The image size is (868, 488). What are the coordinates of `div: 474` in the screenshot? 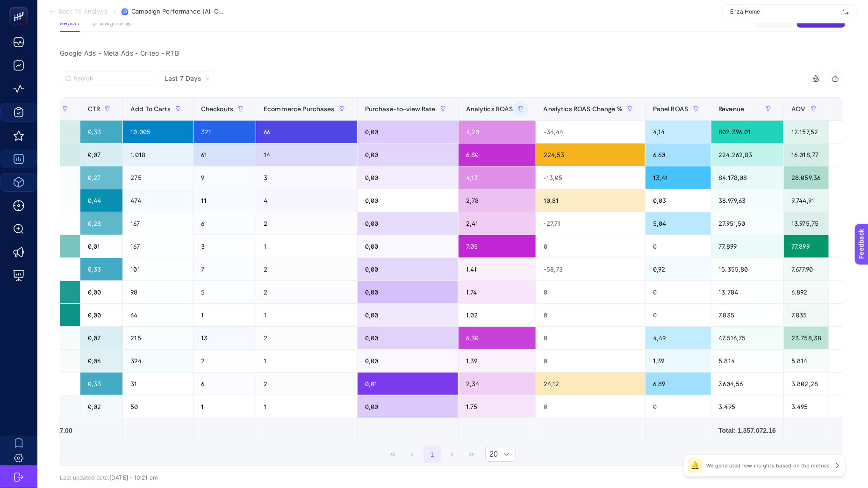 It's located at (158, 201).